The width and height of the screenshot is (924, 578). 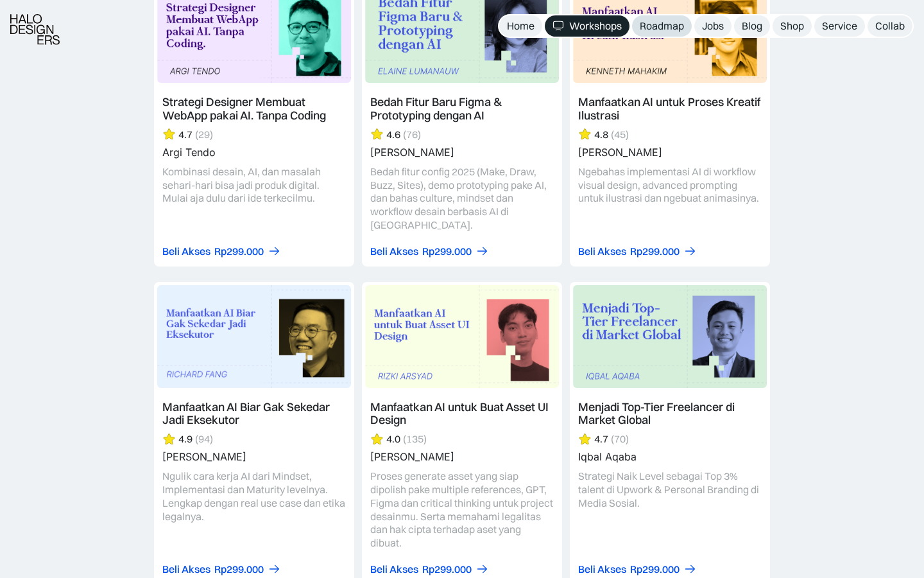 What do you see at coordinates (792, 26) in the screenshot?
I see `a: Shop` at bounding box center [792, 26].